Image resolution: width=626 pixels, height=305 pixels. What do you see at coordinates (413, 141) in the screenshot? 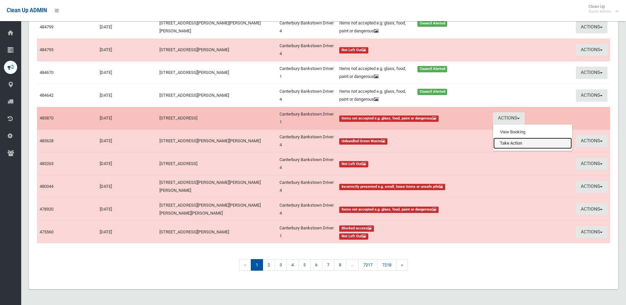
I see `a: Unbundled Green Waste` at bounding box center [413, 141].